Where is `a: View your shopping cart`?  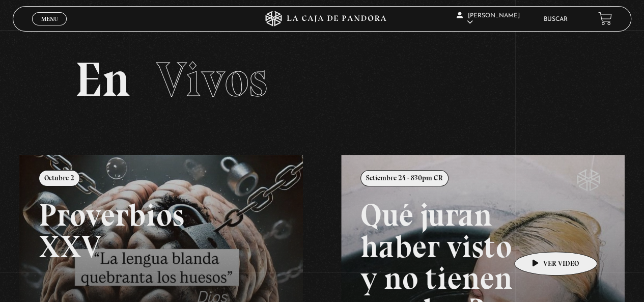
a: View your shopping cart is located at coordinates (605, 19).